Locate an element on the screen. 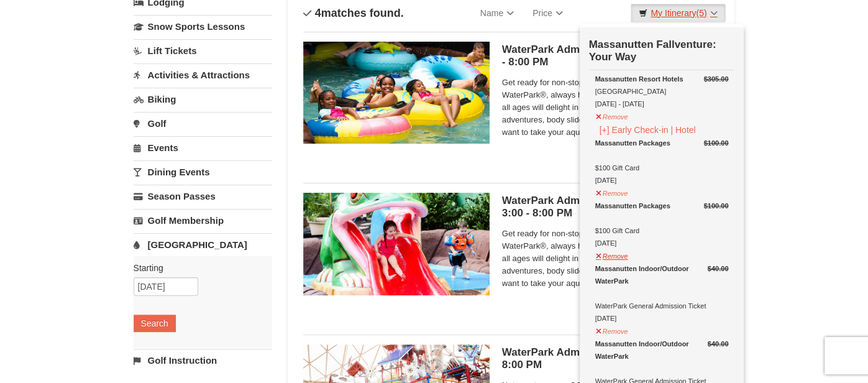 Image resolution: width=868 pixels, height=383 pixels. a: Name is located at coordinates (497, 13).